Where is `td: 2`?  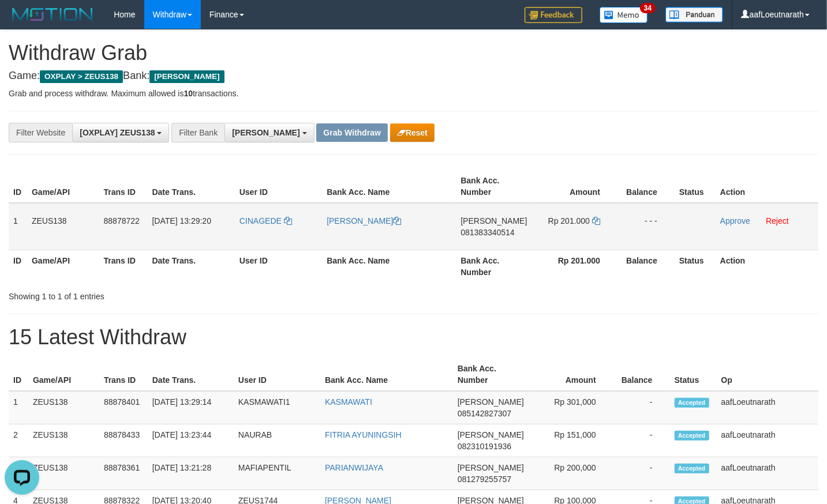
td: 2 is located at coordinates (18, 440).